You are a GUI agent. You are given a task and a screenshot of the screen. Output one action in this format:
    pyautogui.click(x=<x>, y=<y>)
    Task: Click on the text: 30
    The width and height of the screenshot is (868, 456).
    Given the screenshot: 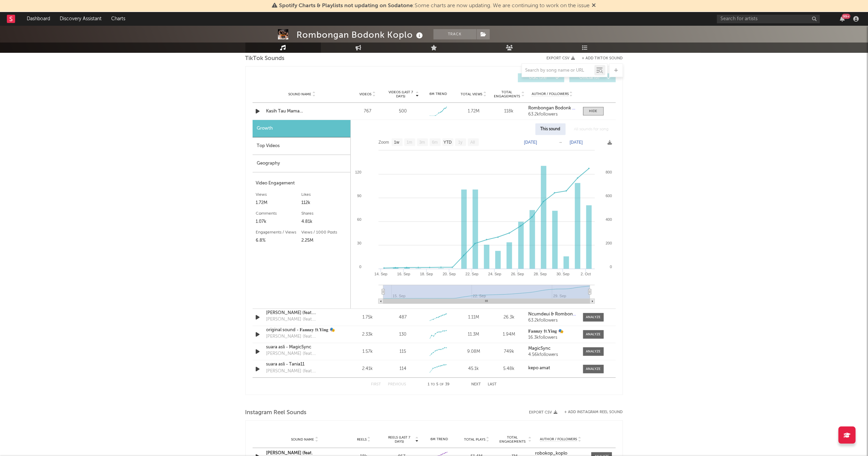 What is the action you would take?
    pyautogui.click(x=358, y=243)
    